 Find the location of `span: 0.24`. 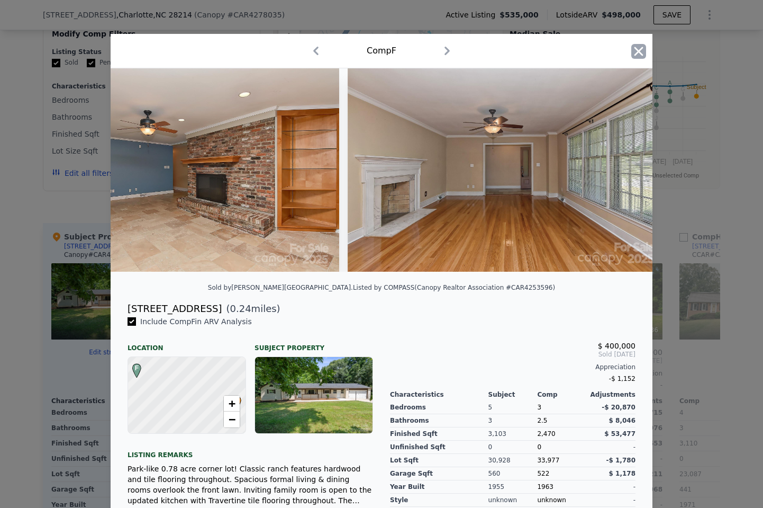

span: 0.24 is located at coordinates (241, 308).